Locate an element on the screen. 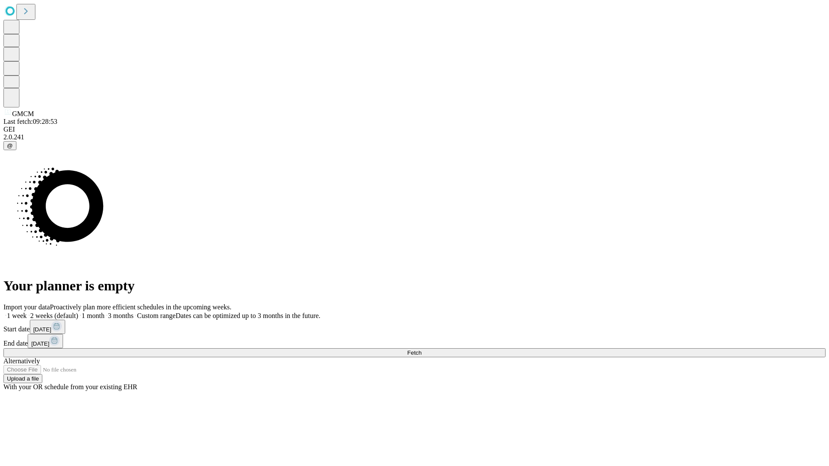 This screenshot has height=466, width=829. button: Upload a file is located at coordinates (23, 379).